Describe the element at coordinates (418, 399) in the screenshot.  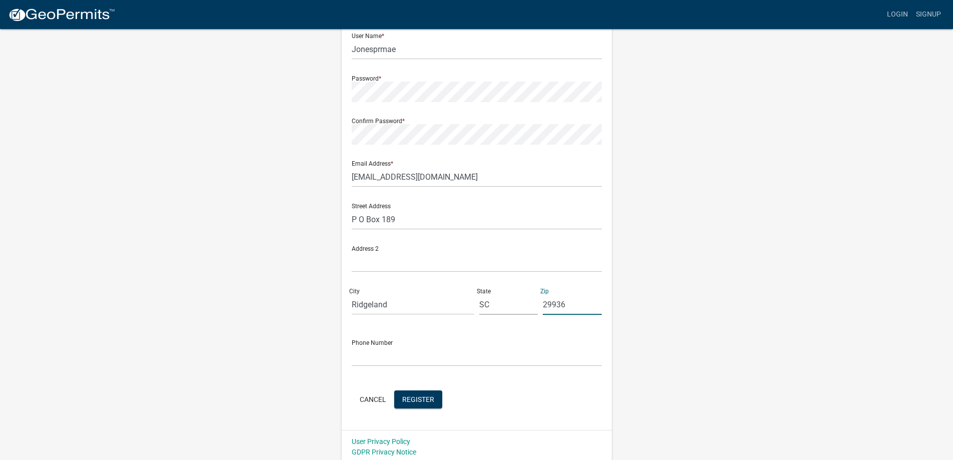
I see `button: Register` at that location.